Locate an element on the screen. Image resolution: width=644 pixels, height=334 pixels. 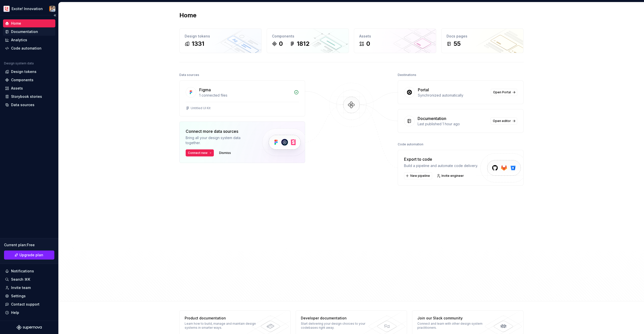
span: New pipeline is located at coordinates (420, 176).